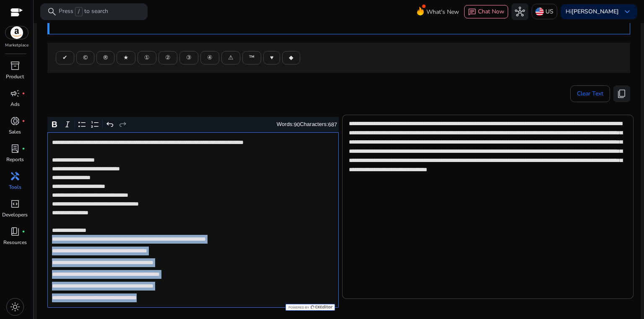 The height and width of the screenshot is (319, 644). Describe the element at coordinates (52, 12) in the screenshot. I see `span: search` at that location.